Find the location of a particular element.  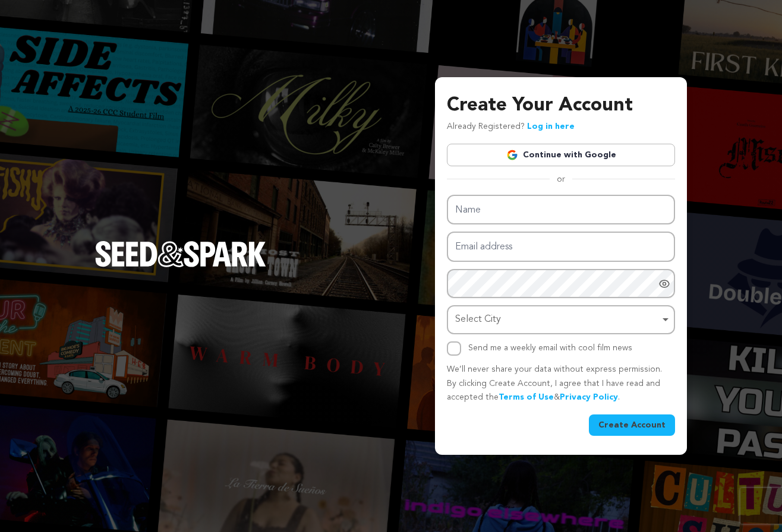

a: Terms of Use is located at coordinates (526, 397).